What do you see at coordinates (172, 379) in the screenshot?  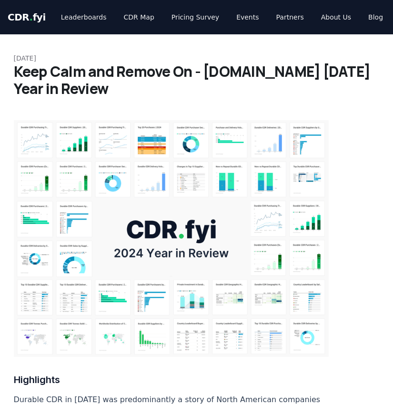 I see `h3: Highlights` at bounding box center [172, 379].